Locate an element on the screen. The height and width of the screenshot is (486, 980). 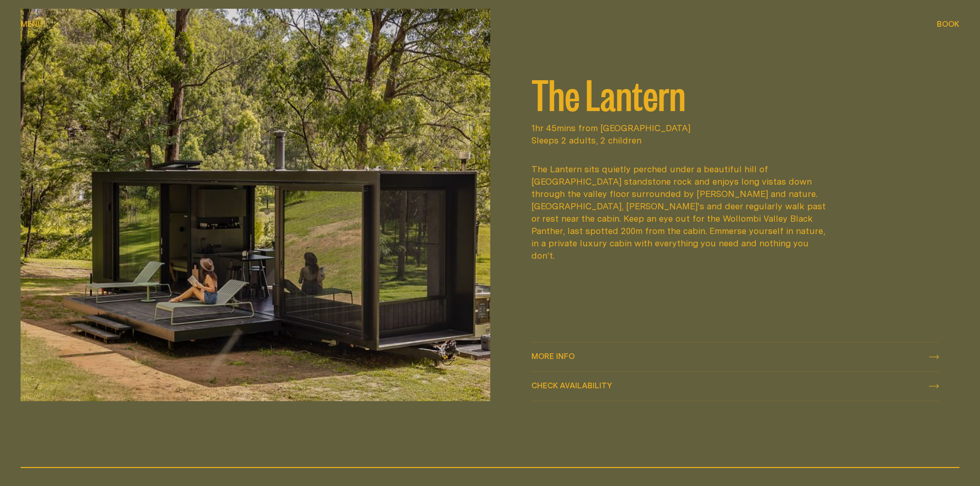
h2: The Lantern is located at coordinates (736, 93).